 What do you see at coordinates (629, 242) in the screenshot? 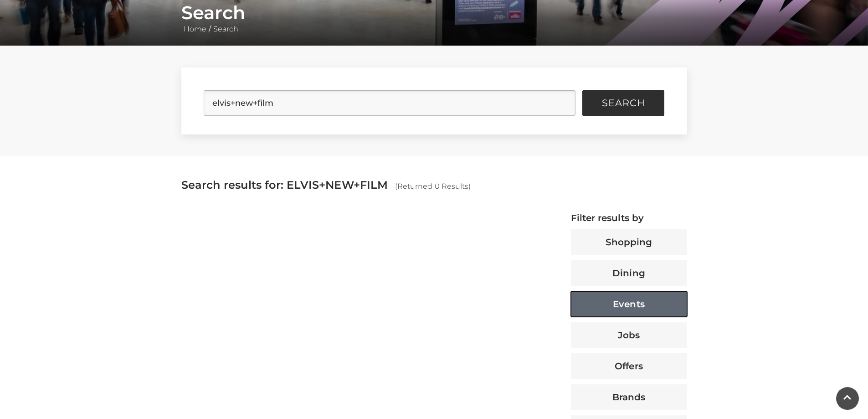
I see `button: Shopping` at bounding box center [629, 242].